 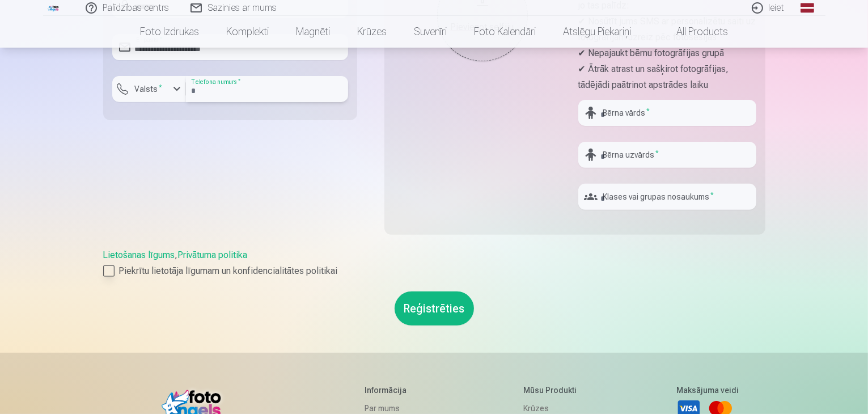 I want to click on label: Valsts, so click(x=148, y=89).